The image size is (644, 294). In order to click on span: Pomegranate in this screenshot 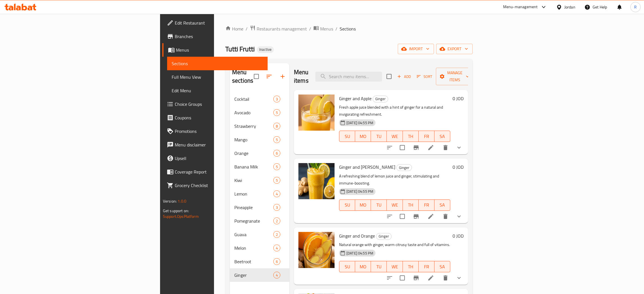, I will do `click(254, 221)`.